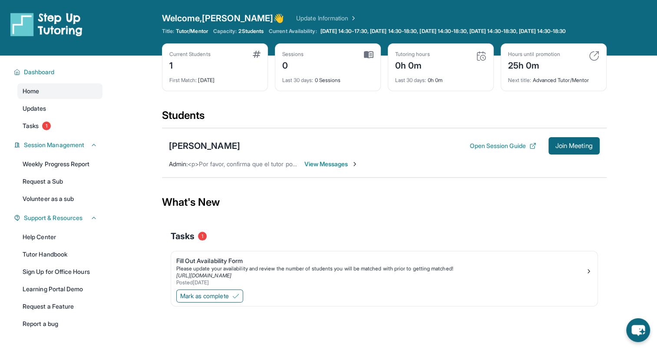 This screenshot has height=349, width=657. Describe the element at coordinates (520, 80) in the screenshot. I see `span: Next title :` at that location.